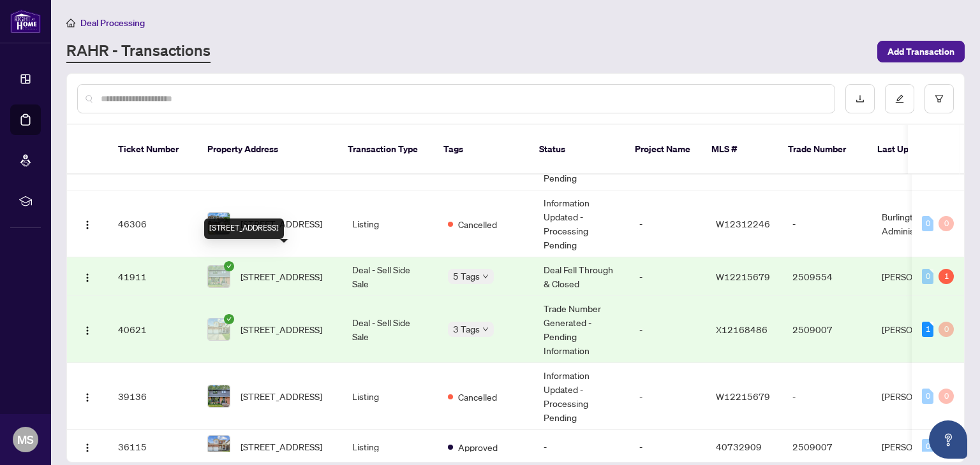  What do you see at coordinates (921, 52) in the screenshot?
I see `button: Add Transaction` at bounding box center [921, 52].